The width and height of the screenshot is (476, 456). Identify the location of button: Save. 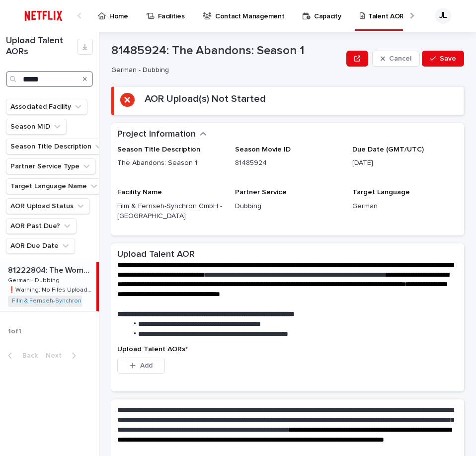
(443, 58).